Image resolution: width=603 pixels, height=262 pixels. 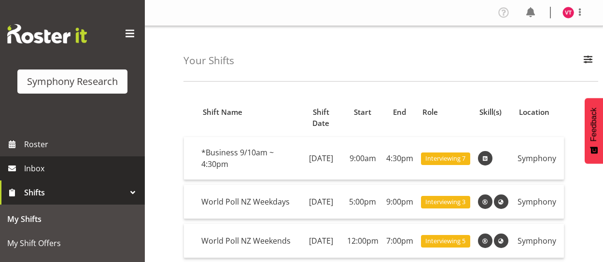 What do you see at coordinates (248, 241) in the screenshot?
I see `td: World Poll NZ Weekends` at bounding box center [248, 241].